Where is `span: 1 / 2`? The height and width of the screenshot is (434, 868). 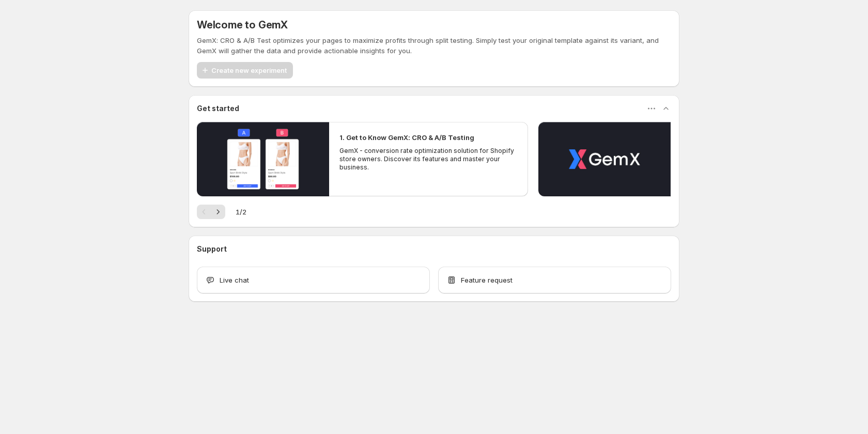
span: 1 / 2 is located at coordinates (241, 212).